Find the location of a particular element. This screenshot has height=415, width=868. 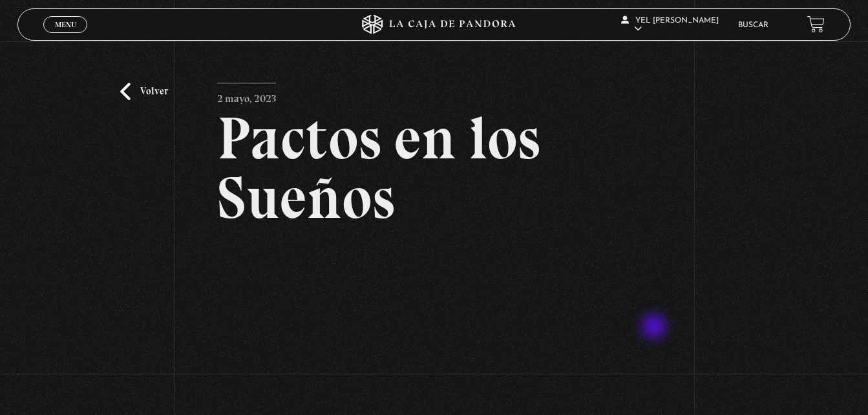

p: 2 mayo, 2023 is located at coordinates (246, 96).